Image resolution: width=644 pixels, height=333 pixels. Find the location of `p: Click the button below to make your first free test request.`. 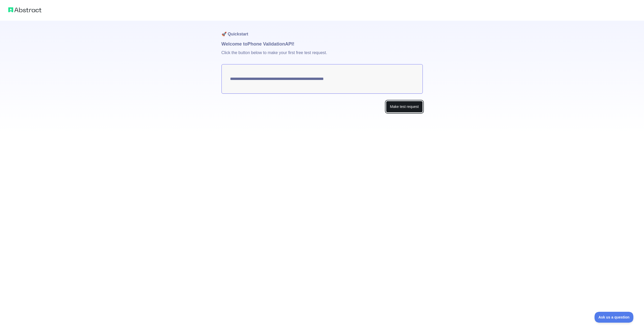

p: Click the button below to make your first free test request. is located at coordinates (322, 56).